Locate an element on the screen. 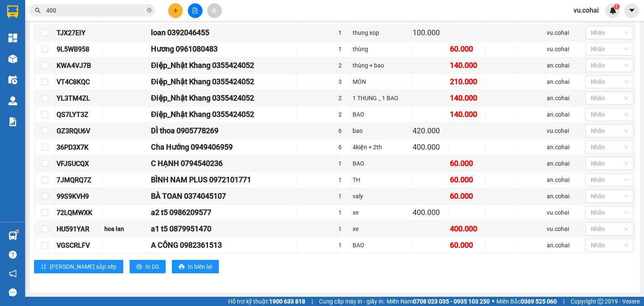 The height and width of the screenshot is (306, 644). img: icon-new-feature is located at coordinates (613, 10).